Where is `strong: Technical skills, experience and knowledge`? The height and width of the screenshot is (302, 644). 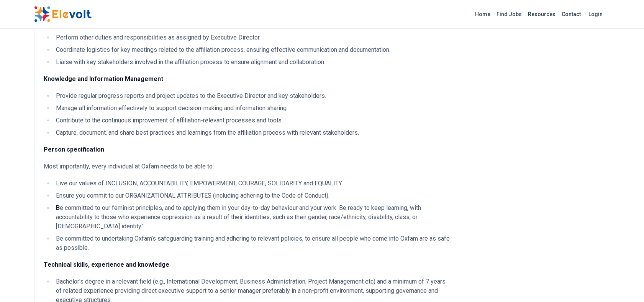
strong: Technical skills, experience and knowledge is located at coordinates (107, 264).